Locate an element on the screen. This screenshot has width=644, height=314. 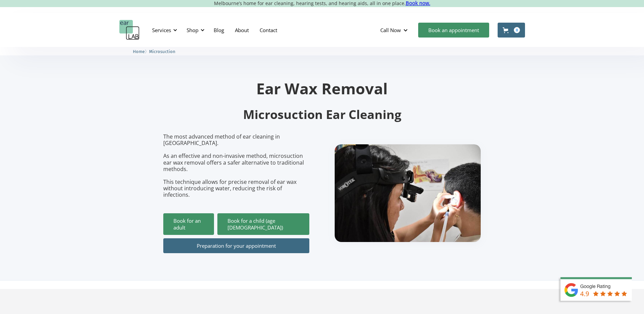
a: Open cart is located at coordinates (511, 30).